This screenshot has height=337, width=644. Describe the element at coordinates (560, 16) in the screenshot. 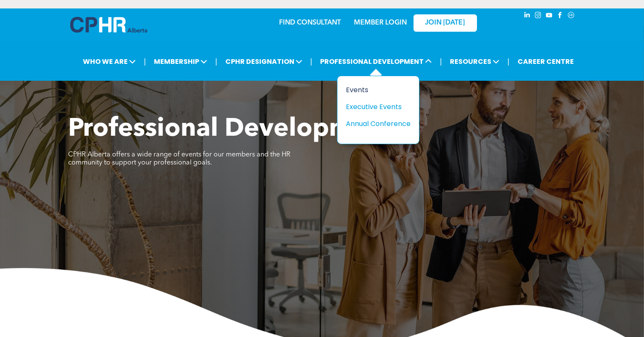

I see `a: facebook` at that location.